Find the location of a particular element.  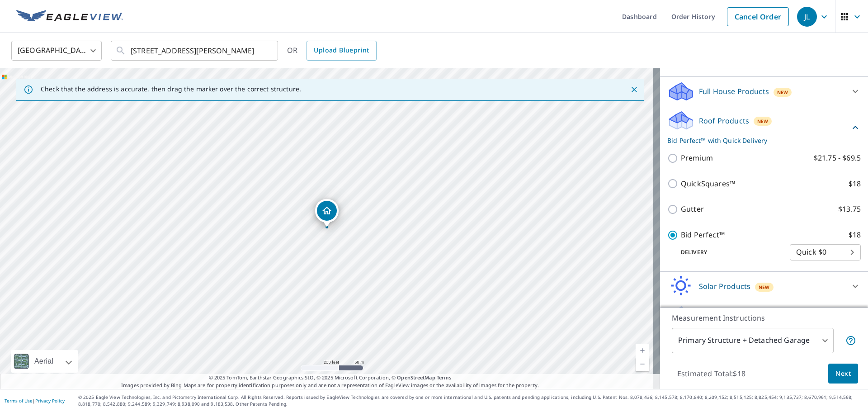

img: EV Logo is located at coordinates (70, 17).